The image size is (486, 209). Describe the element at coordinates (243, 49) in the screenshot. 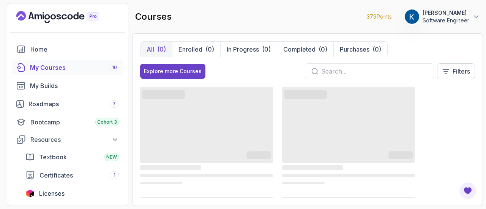

I see `p: In Progress` at that location.